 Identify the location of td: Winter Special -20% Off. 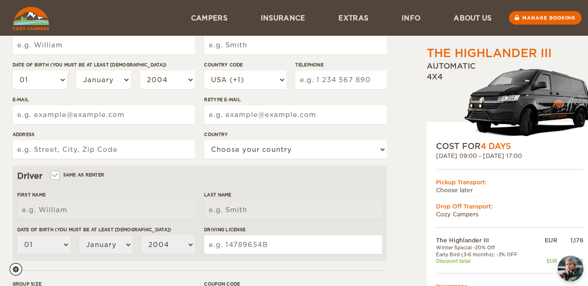
(486, 248).